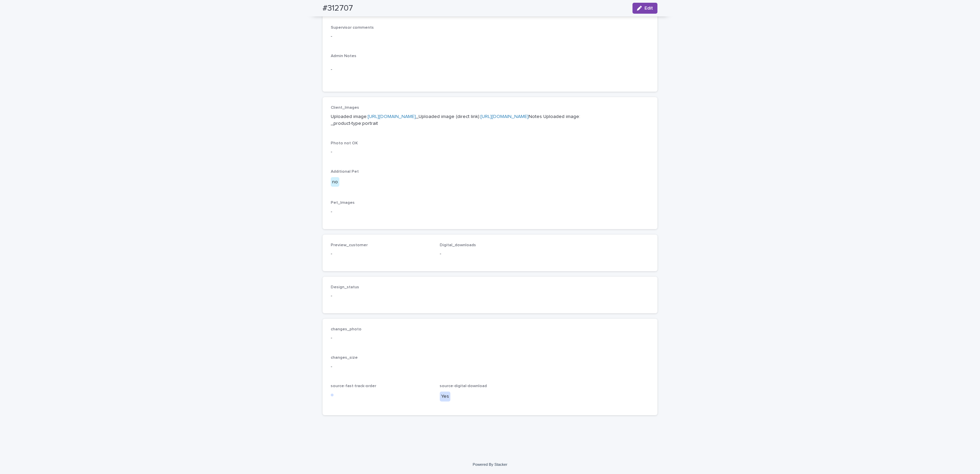 The width and height of the screenshot is (980, 474). What do you see at coordinates (344, 358) in the screenshot?
I see `span: changes_size` at bounding box center [344, 358].